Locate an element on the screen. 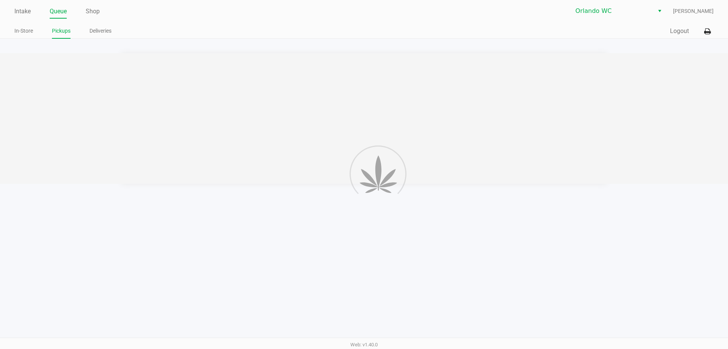  a: Pickups is located at coordinates (61, 31).